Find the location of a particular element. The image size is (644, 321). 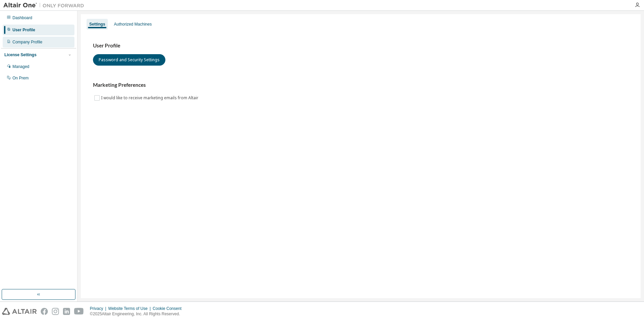

div: User Profile is located at coordinates (24, 30).